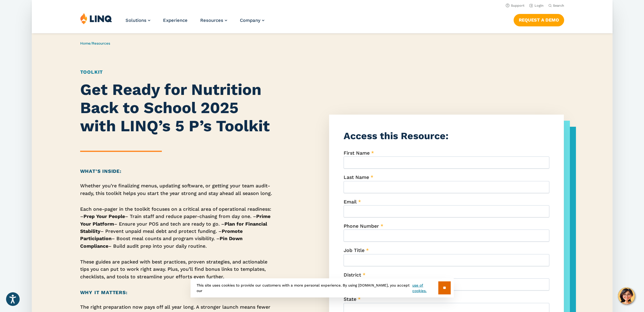 Image resolution: width=644 pixels, height=312 pixels. I want to click on span: Resources, so click(212, 20).